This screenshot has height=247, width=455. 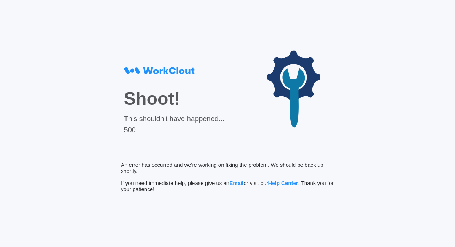 I want to click on div: An error has occurred and we're working on fixing the problem. We should be back up shortly. If y..., so click(x=228, y=177).